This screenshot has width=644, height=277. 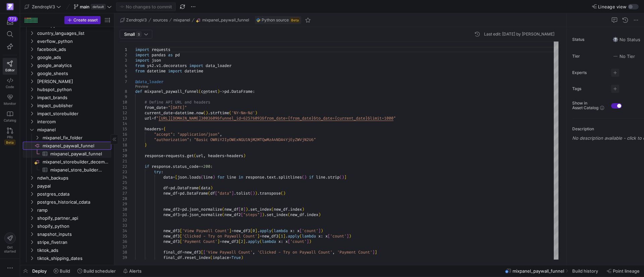 I want to click on button: ZendropV3, so click(x=133, y=20).